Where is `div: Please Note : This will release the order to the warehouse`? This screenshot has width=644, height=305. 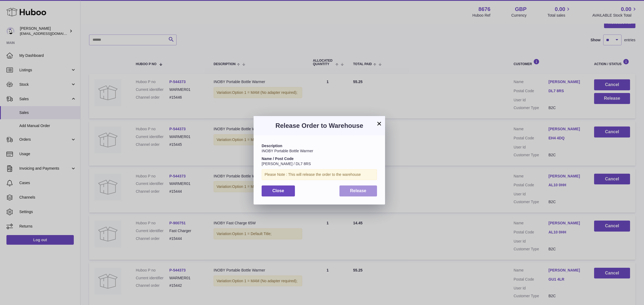
div: Please Note : This will release the order to the warehouse is located at coordinates (320, 174).